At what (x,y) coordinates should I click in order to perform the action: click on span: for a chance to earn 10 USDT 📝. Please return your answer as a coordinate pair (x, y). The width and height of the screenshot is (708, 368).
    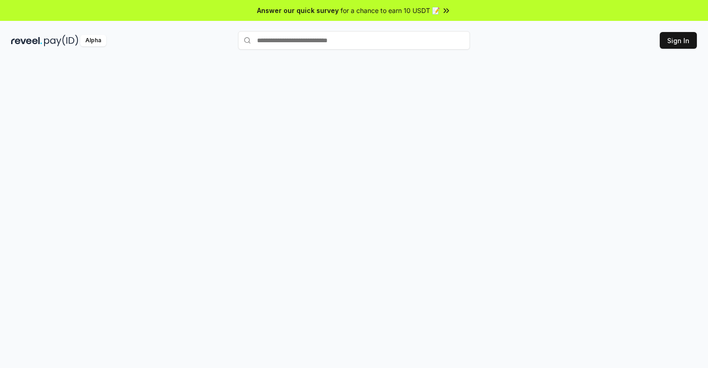
    Looking at the image, I should click on (390, 10).